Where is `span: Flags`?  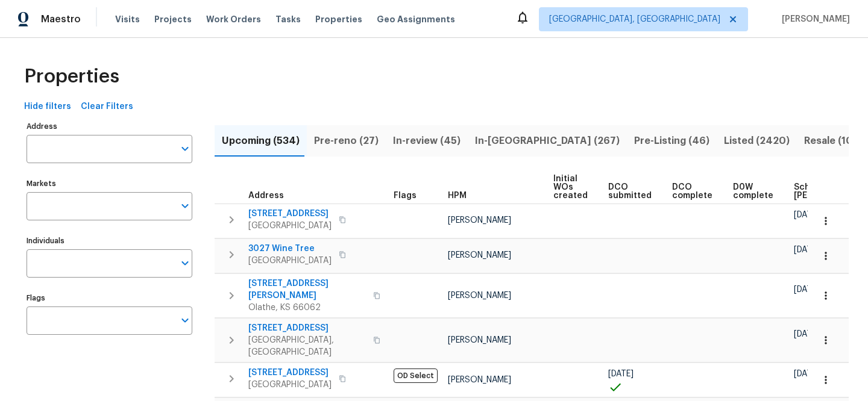 span: Flags is located at coordinates (405, 195).